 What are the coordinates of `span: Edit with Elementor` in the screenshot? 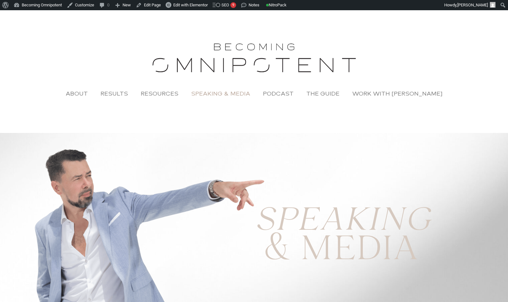 It's located at (191, 5).